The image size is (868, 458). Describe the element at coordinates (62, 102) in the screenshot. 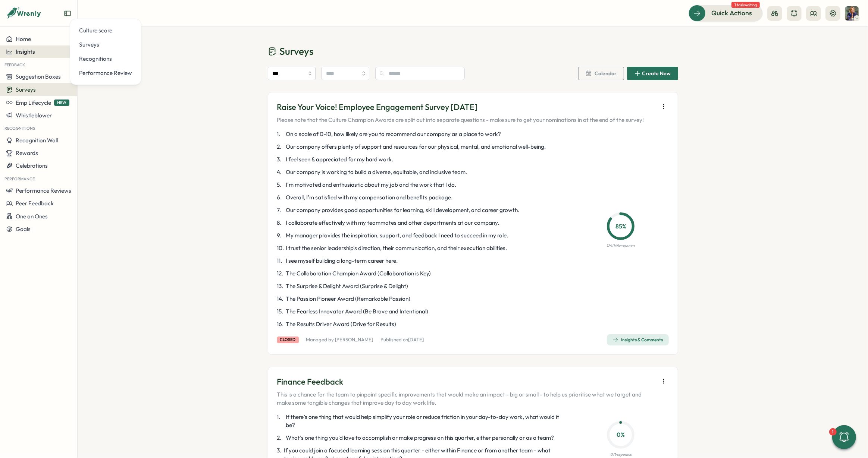

I see `span: NEW` at that location.